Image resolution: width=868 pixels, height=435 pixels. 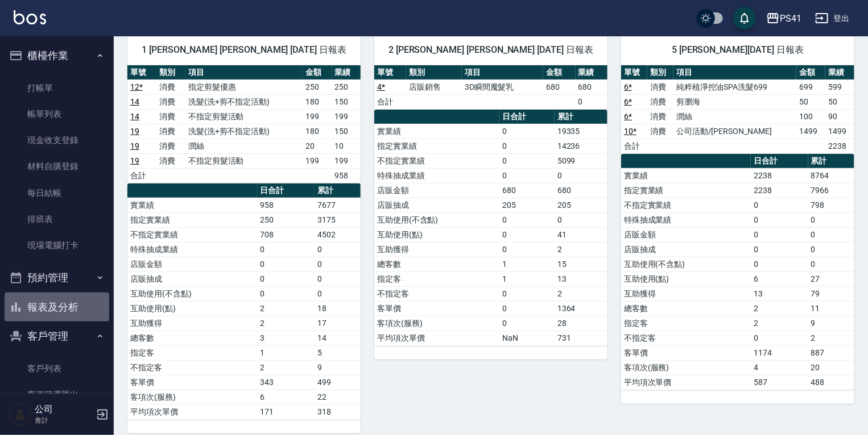 What do you see at coordinates (685, 308) in the screenshot?
I see `td: 總客數` at bounding box center [685, 308].